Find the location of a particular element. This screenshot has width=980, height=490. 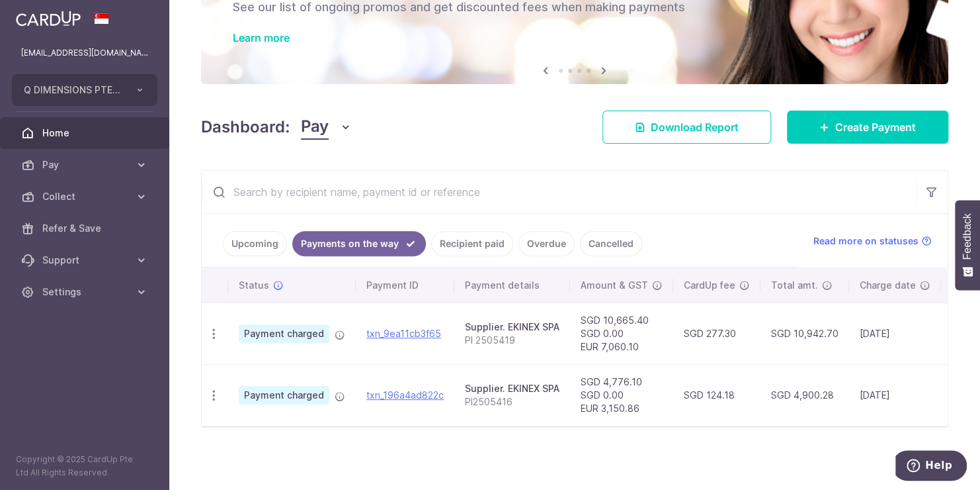

img: website_grey.svg is located at coordinates (27, 40).